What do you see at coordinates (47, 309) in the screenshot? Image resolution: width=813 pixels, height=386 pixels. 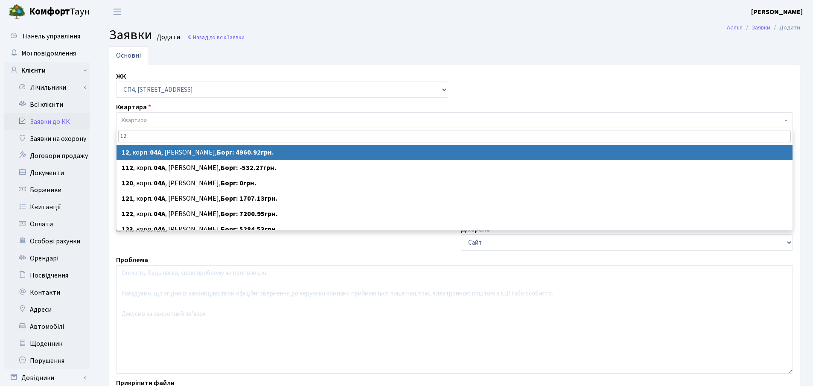 I see `a: Адреси` at bounding box center [47, 309].